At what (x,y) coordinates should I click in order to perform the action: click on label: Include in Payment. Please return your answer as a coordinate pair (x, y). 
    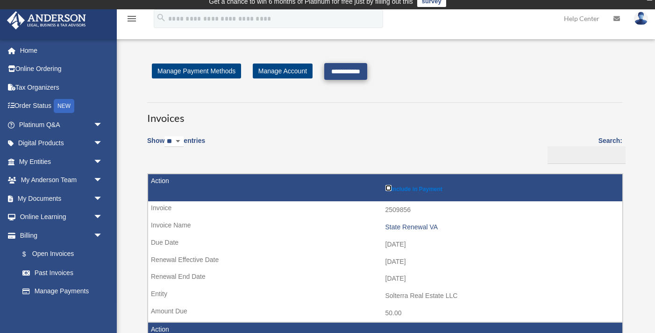
    Looking at the image, I should click on (502, 188).